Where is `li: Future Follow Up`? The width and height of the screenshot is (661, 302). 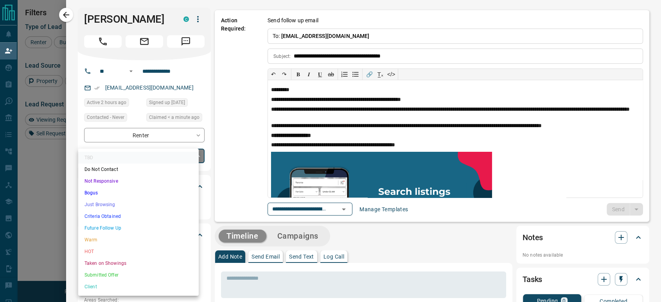
li: Future Follow Up is located at coordinates (138, 228).